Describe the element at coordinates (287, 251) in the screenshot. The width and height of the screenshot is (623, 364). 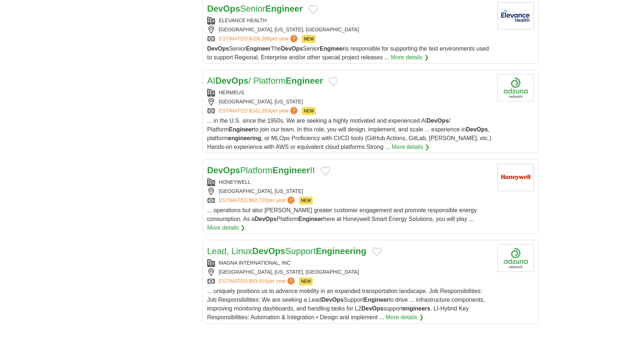
I see `a: Lead, LinuxDevOpsSupportEngineering` at that location.